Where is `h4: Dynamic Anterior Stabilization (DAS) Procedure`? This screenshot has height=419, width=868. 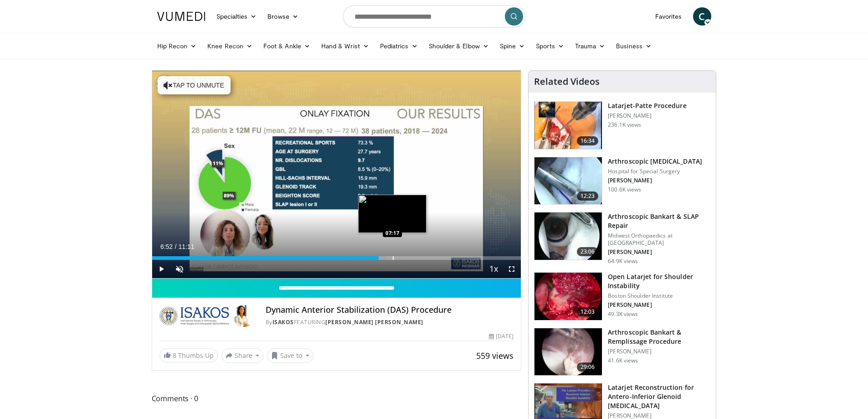
h4: Dynamic Anterior Stabilization (DAS) Procedure is located at coordinates (389, 310).